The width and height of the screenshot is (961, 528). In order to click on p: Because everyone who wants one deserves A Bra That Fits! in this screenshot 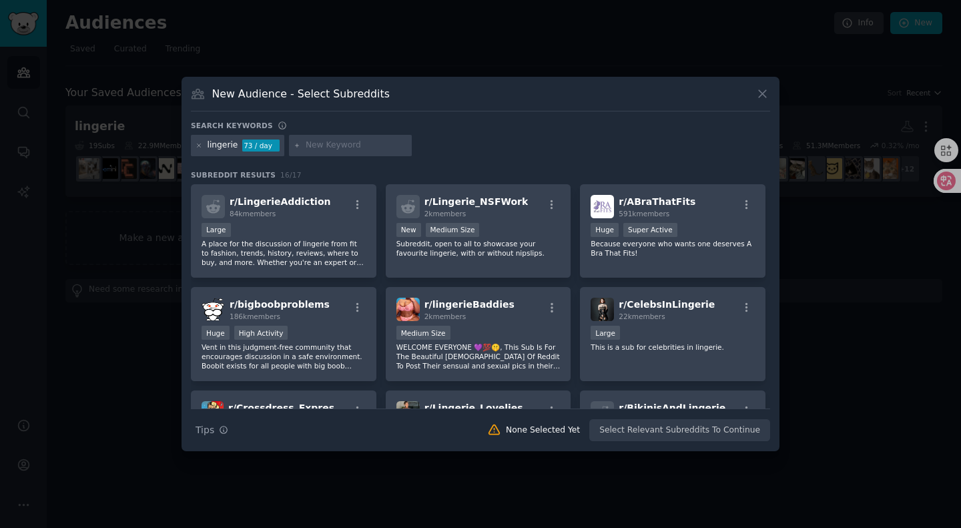, I will do `click(672, 248)`.